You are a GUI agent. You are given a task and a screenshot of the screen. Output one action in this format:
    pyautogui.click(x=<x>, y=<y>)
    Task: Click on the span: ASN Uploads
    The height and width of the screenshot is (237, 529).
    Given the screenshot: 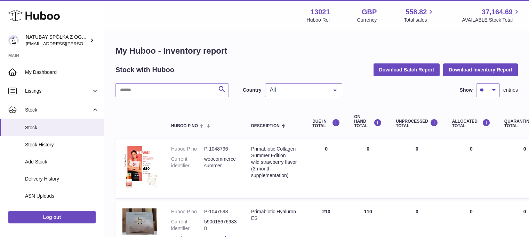 What is the action you would take?
    pyautogui.click(x=62, y=196)
    